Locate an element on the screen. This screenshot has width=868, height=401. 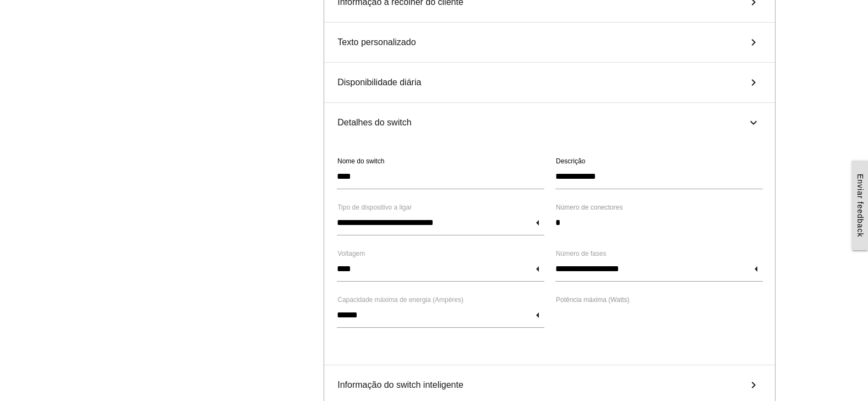
label: Potência máxima (Watts) is located at coordinates (592, 300).